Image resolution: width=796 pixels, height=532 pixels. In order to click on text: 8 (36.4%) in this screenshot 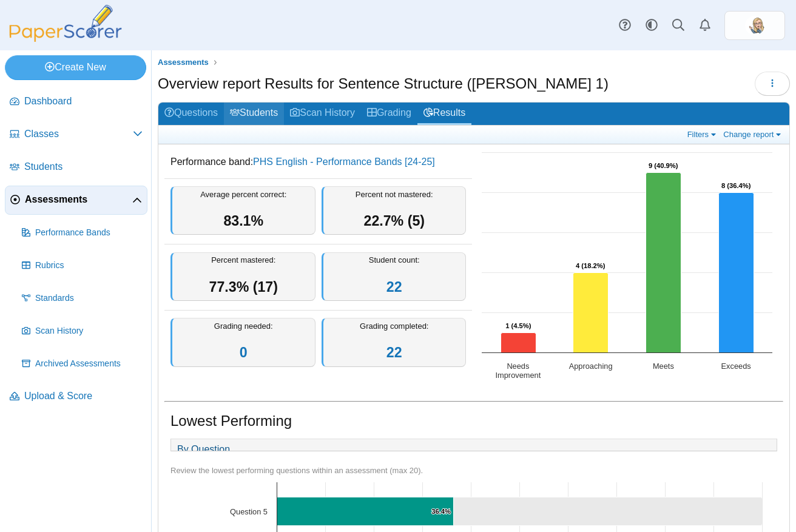, I will do `click(736, 186)`.